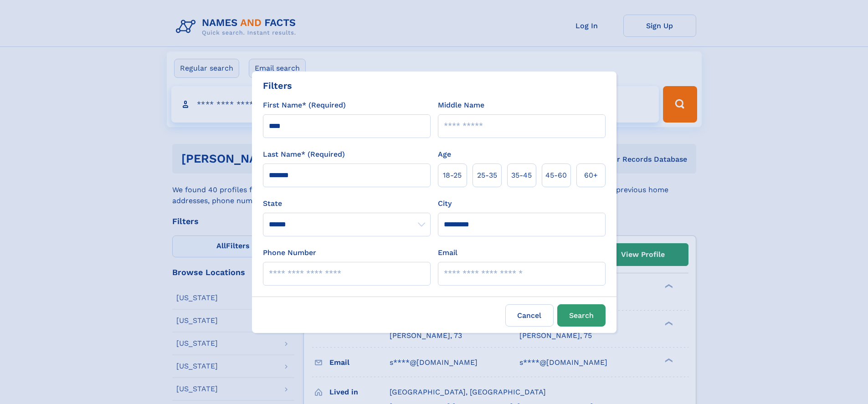 This screenshot has width=868, height=404. I want to click on label: Phone Number, so click(289, 253).